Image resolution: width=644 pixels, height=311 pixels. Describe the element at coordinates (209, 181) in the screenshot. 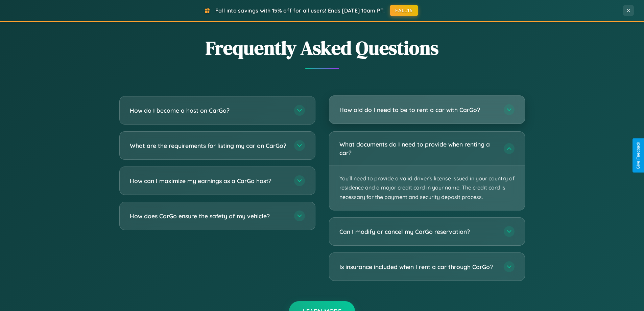

I see `h3: How can I maximize my earnings as a CarGo host?` at that location.